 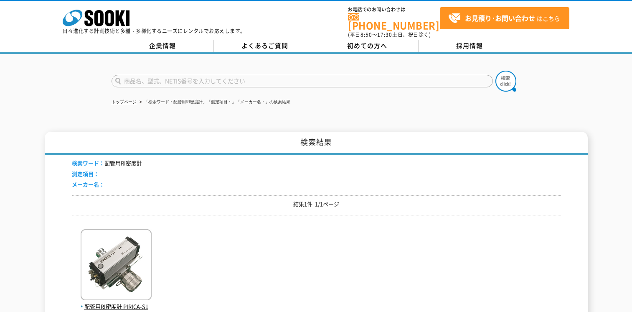 What do you see at coordinates (154, 31) in the screenshot?
I see `p: 日々進化する計測技術と多種・多様化するニーズにレンタルでお応えします。` at bounding box center [154, 31].